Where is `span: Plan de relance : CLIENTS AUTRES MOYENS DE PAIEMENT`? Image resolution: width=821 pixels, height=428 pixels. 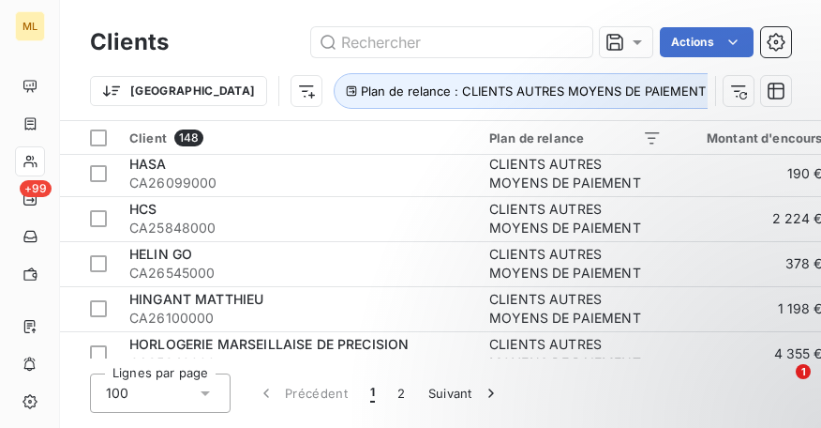
span: Plan de relance : CLIENTS AUTRES MOYENS DE PAIEMENT is located at coordinates (533, 91).